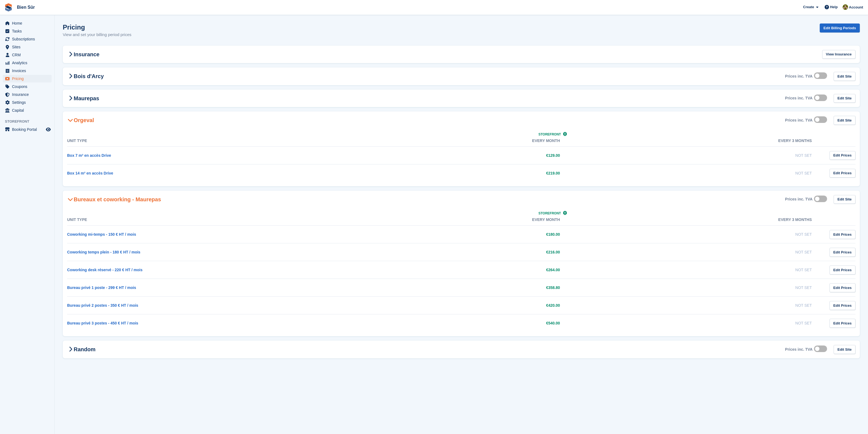 The image size is (868, 434). Describe the element at coordinates (856, 8) in the screenshot. I see `span: Account` at that location.